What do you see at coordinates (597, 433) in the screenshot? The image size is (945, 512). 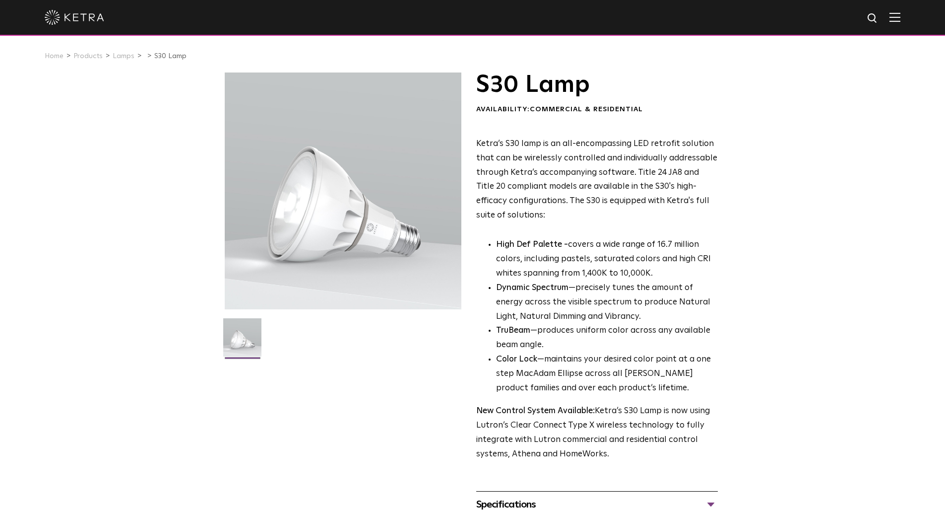 I see `p: Ketra’s S30 Lamp is now using Lutron’s Clear Connect Type X wireless technology to fully integrat...` at bounding box center [597, 433].